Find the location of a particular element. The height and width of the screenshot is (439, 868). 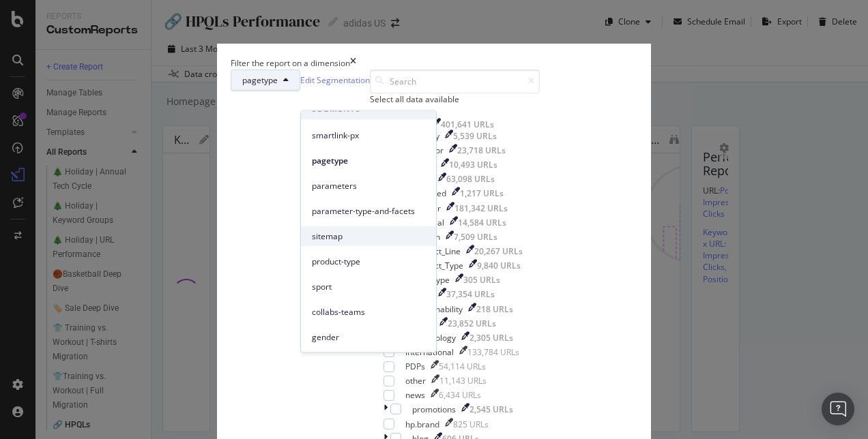

div: 23,718 URLs is located at coordinates (481, 150).